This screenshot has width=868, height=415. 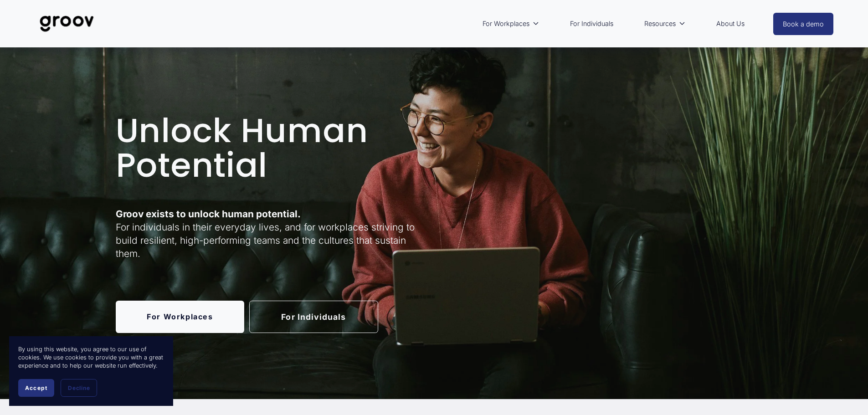 I want to click on span: For Workplaces, so click(x=506, y=24).